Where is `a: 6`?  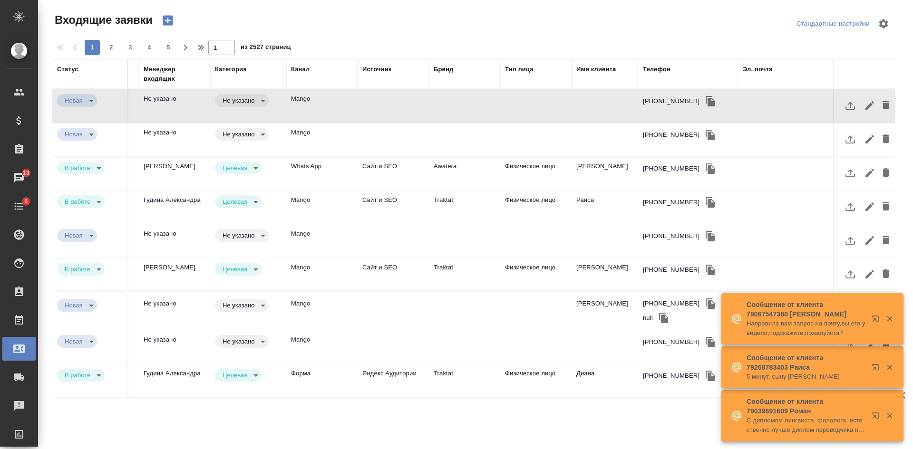 a: 6 is located at coordinates (19, 206).